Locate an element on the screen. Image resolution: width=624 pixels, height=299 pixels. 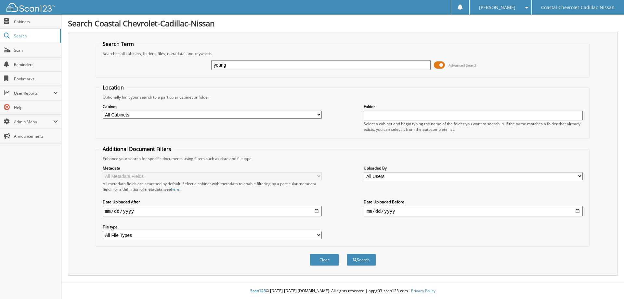
a: Privacy Policy is located at coordinates (423, 290).